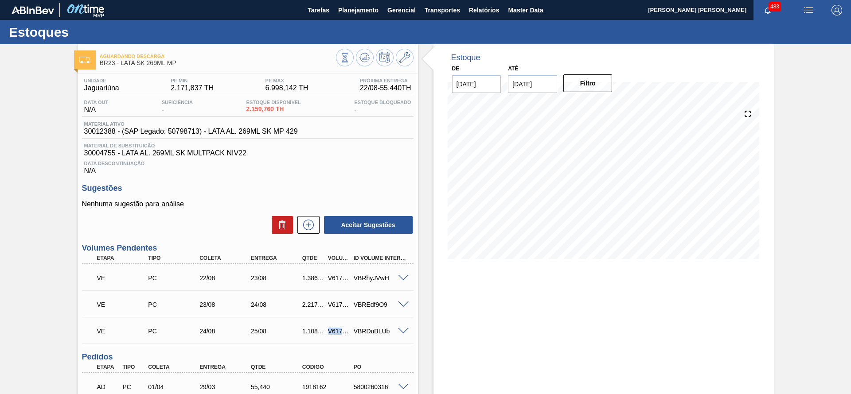 Image resolution: width=851 pixels, height=394 pixels. I want to click on span: PE MAX, so click(287, 81).